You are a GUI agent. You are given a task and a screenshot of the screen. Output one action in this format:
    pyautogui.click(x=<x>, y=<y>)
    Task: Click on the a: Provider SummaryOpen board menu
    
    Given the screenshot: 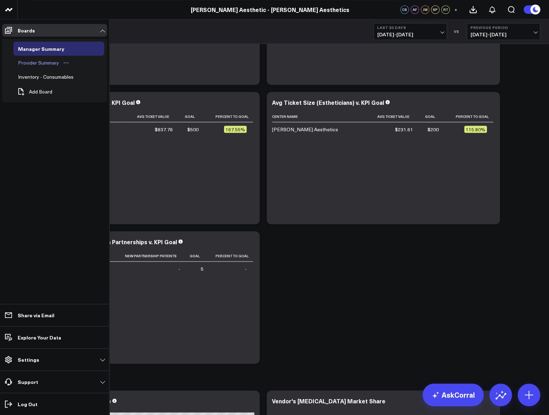 What is the action you would take?
    pyautogui.click(x=44, y=63)
    